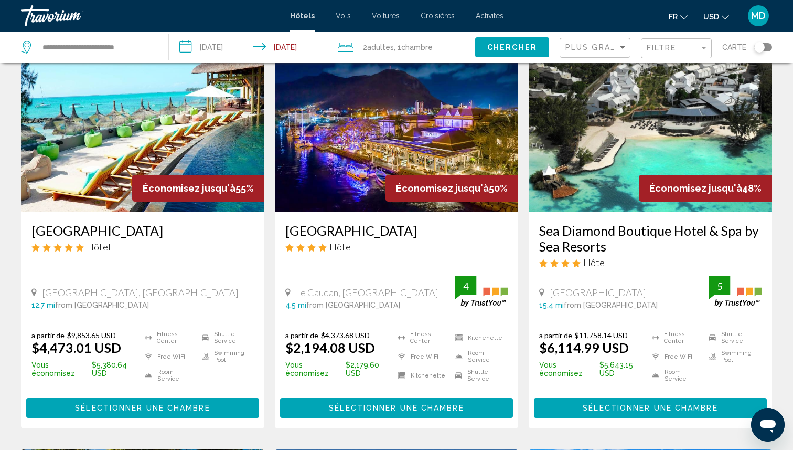 This screenshot has width=793, height=450. What do you see at coordinates (551, 305) in the screenshot?
I see `span: 15.4 mi` at bounding box center [551, 305].